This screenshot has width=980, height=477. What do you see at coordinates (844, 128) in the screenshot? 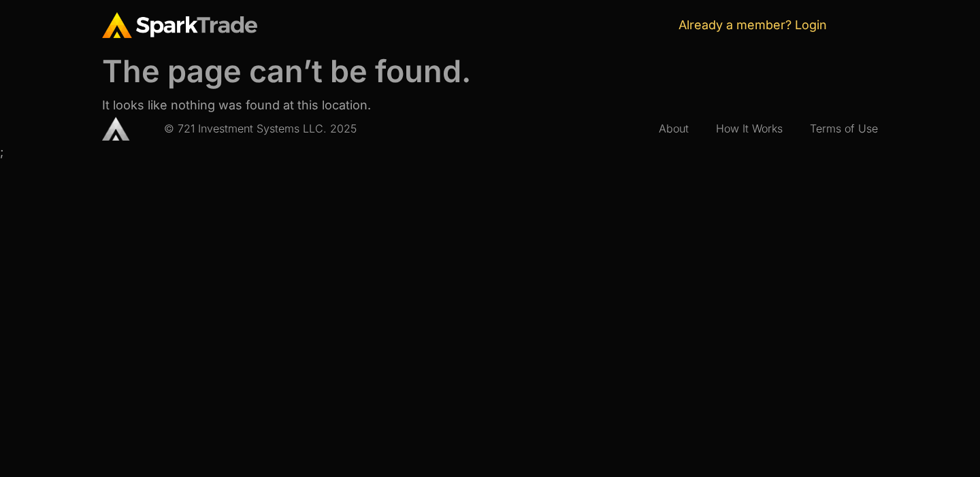
I see `a: Terms of Use` at bounding box center [844, 128].